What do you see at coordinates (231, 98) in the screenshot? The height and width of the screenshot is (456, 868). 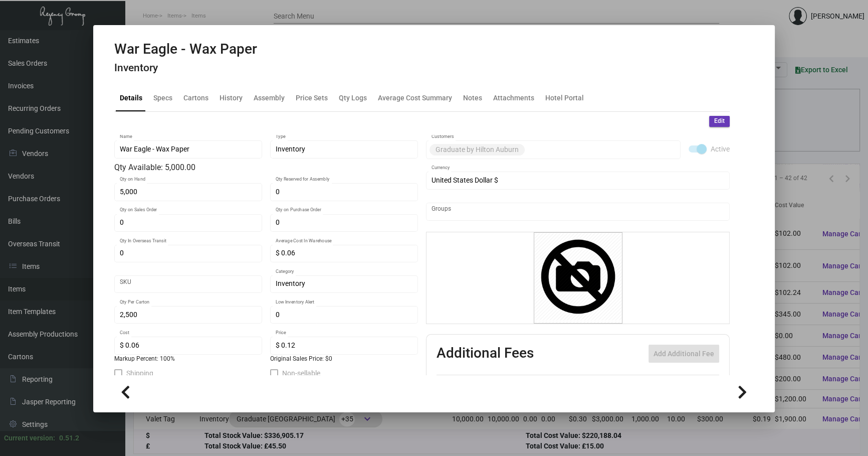 I see `div: History` at bounding box center [231, 98].